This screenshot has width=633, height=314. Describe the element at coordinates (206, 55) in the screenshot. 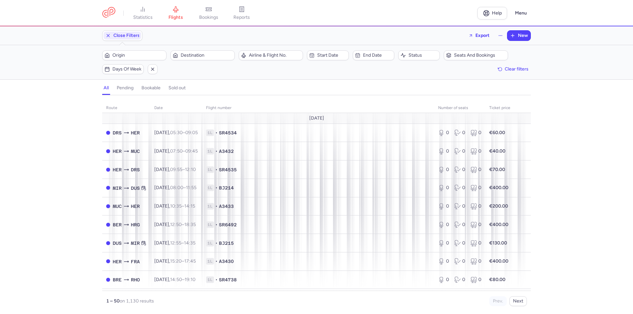

I see `span: Destination` at that location.